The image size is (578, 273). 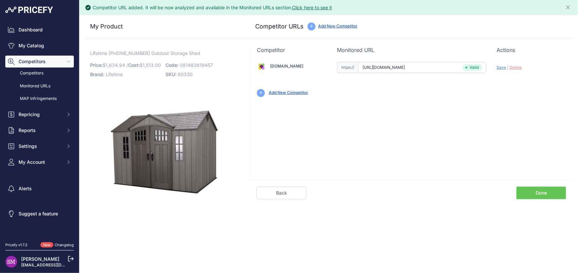 I want to click on button: Competitors, so click(x=39, y=62).